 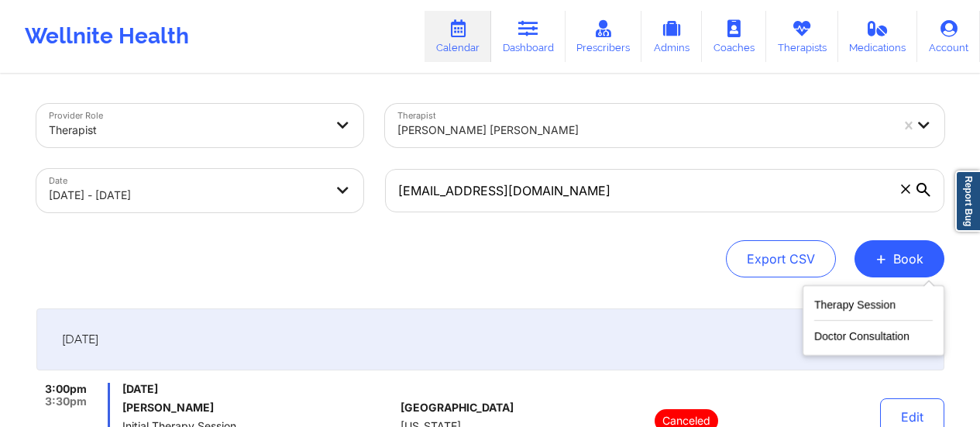 I want to click on a: Dashboard, so click(x=529, y=36).